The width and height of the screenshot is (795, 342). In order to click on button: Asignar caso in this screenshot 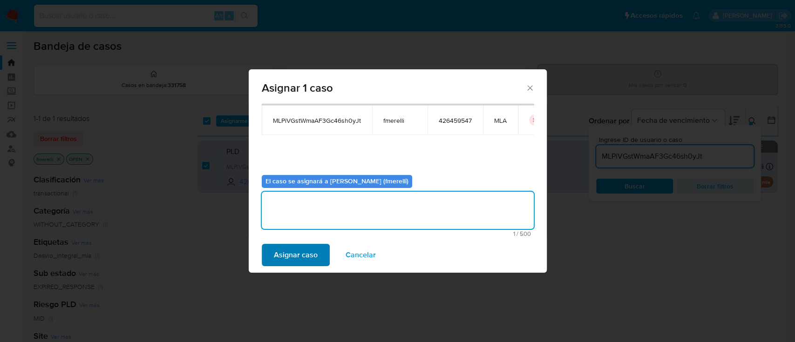, I will do `click(296, 255)`.